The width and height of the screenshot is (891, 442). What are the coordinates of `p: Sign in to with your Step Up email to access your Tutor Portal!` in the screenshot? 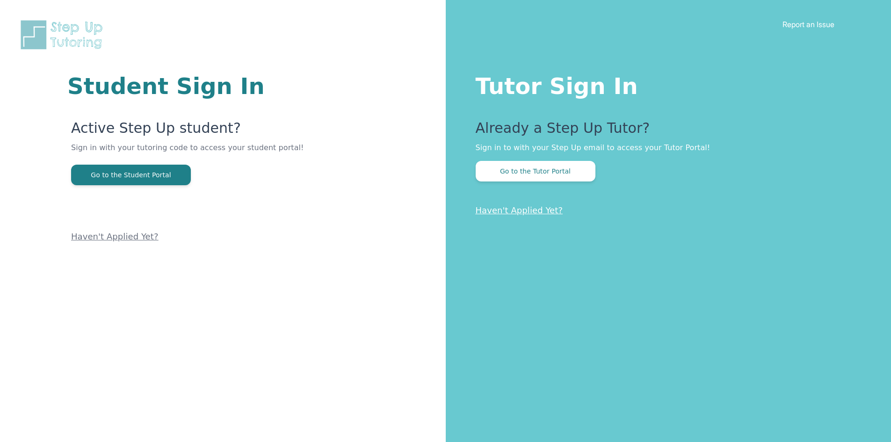 It's located at (664, 148).